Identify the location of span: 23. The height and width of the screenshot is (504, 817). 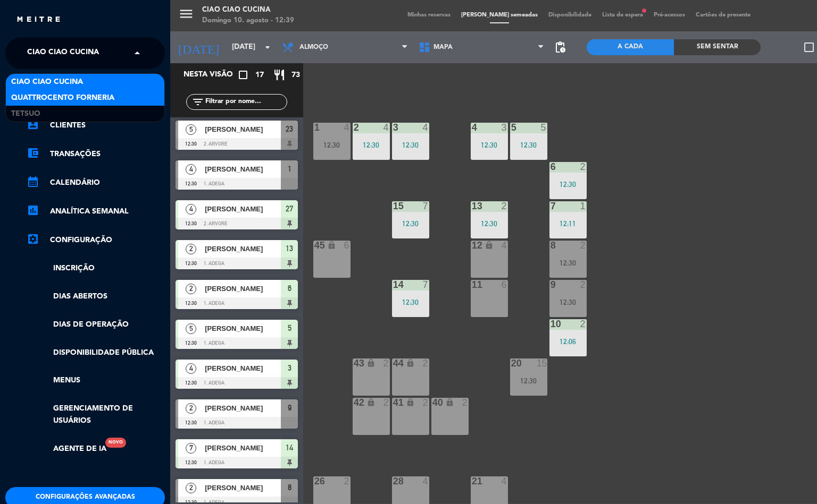
(289, 129).